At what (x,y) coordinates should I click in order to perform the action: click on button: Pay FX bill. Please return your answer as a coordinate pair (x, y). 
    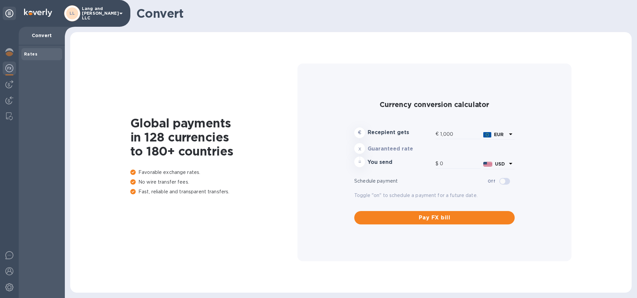
    Looking at the image, I should click on (435, 218).